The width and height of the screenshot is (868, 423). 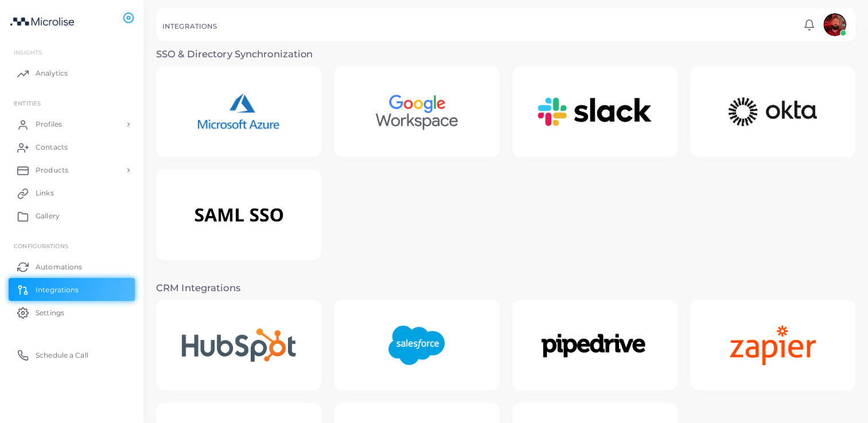 I want to click on a: Gallery, so click(x=72, y=217).